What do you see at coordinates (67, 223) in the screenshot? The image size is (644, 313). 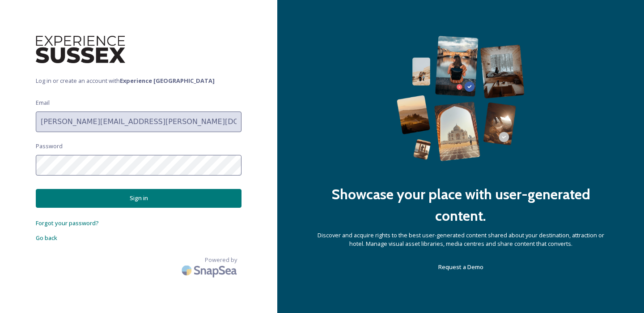 I see `span: Forgot your password?` at bounding box center [67, 223].